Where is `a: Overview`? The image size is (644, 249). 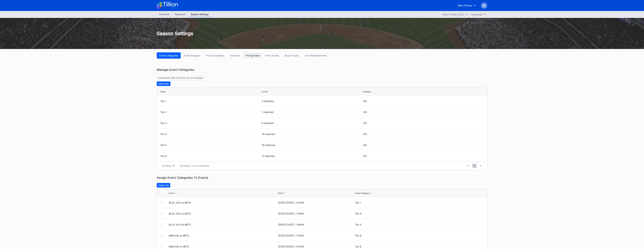 a: Overview is located at coordinates (165, 14).